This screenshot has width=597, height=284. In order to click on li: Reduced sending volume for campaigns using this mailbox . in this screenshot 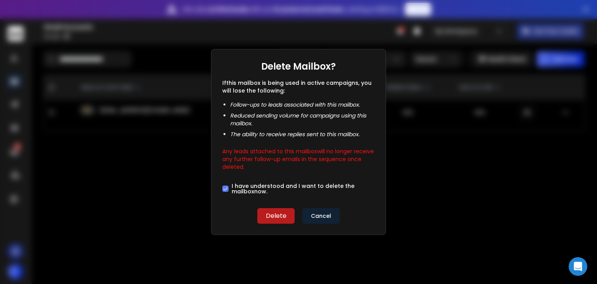, I will do `click(302, 119)`.